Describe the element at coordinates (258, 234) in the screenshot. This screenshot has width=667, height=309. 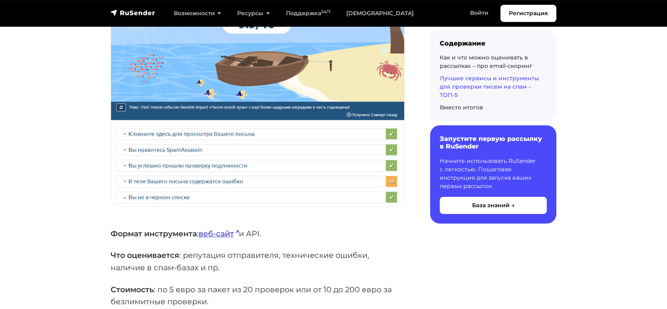
I see `p: : и API.` at that location.